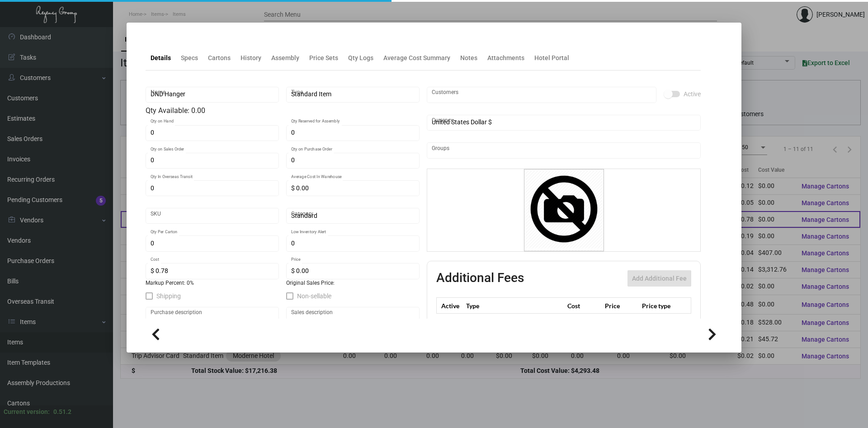 The image size is (868, 428). What do you see at coordinates (417, 58) in the screenshot?
I see `div: Average Cost Summary` at bounding box center [417, 58].